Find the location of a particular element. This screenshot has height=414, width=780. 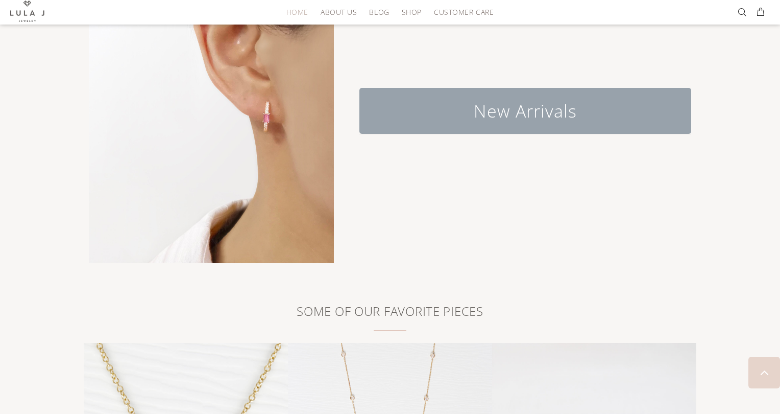

a: SOME OF OUR FAVORITE PIECES is located at coordinates (390, 310).